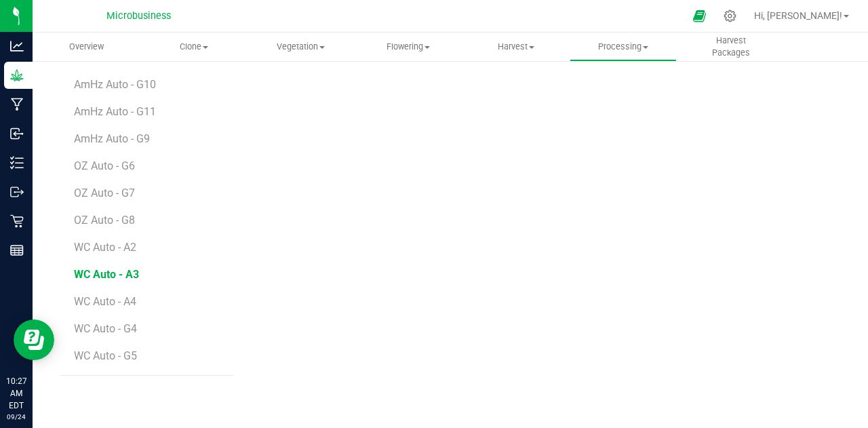 The height and width of the screenshot is (428, 868). Describe the element at coordinates (17, 105) in the screenshot. I see `inline-svg: Manufacturing` at that location.